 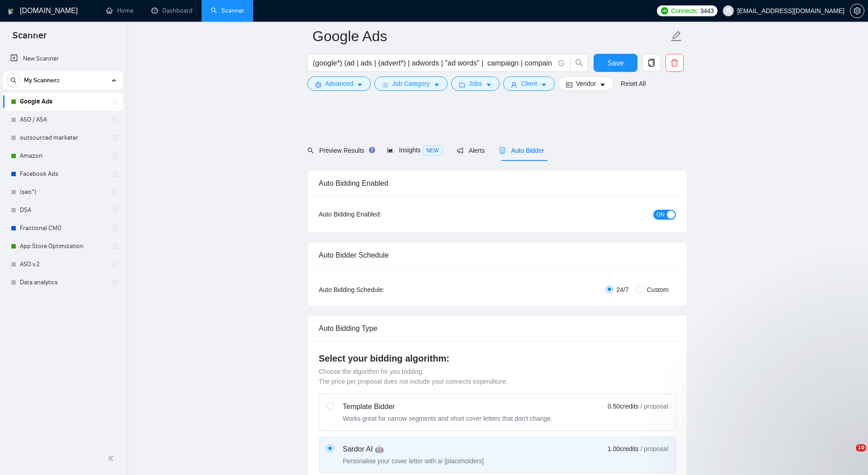 What do you see at coordinates (378, 215) in the screenshot?
I see `div: Auto Bidding Enabled:` at bounding box center [378, 215].